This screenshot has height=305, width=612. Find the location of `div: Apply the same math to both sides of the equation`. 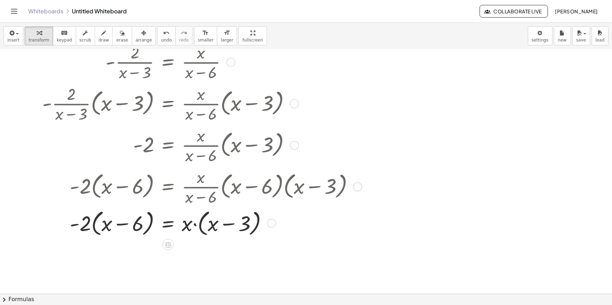

div: Apply the same math to both sides of the equation is located at coordinates (168, 245).